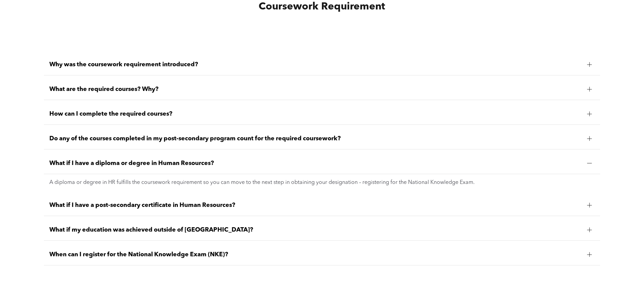 Image resolution: width=644 pixels, height=308 pixels. What do you see at coordinates (322, 7) in the screenshot?
I see `span: Coursework Requirement` at bounding box center [322, 7].